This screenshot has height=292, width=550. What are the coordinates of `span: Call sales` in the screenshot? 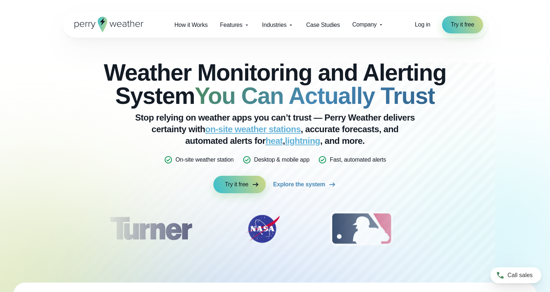 It's located at (520, 276).